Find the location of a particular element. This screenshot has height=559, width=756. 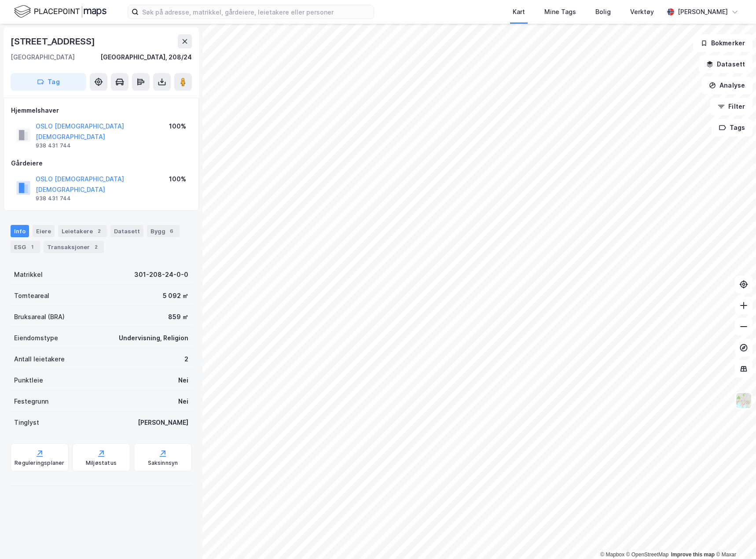

div: Info is located at coordinates (20, 231).